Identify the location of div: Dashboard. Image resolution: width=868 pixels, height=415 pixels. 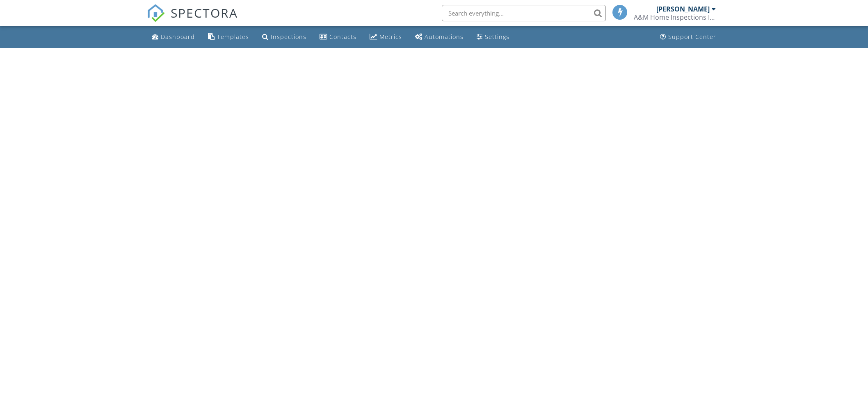
(177, 36).